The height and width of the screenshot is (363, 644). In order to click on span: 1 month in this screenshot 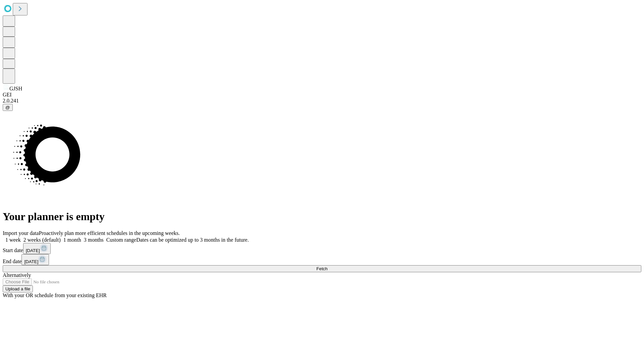, I will do `click(72, 240)`.